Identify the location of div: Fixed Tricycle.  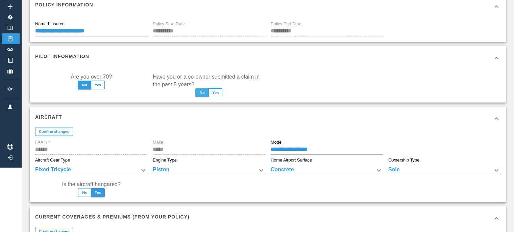
(91, 171).